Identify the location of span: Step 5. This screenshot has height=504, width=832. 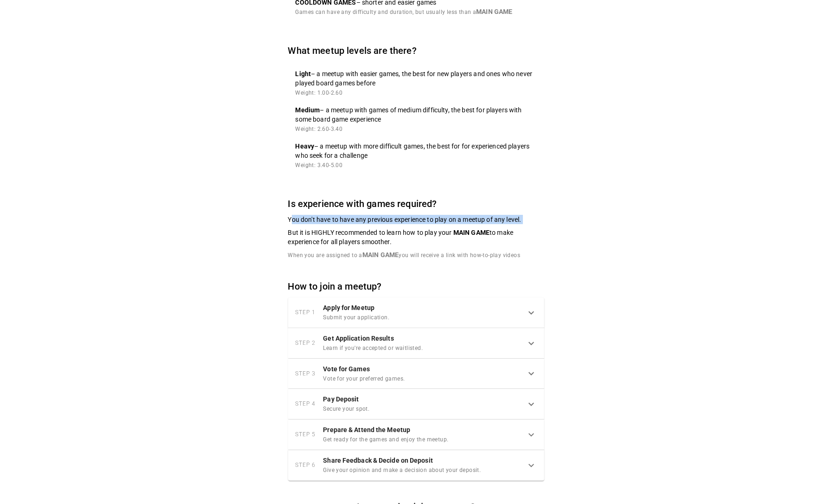
(306, 435).